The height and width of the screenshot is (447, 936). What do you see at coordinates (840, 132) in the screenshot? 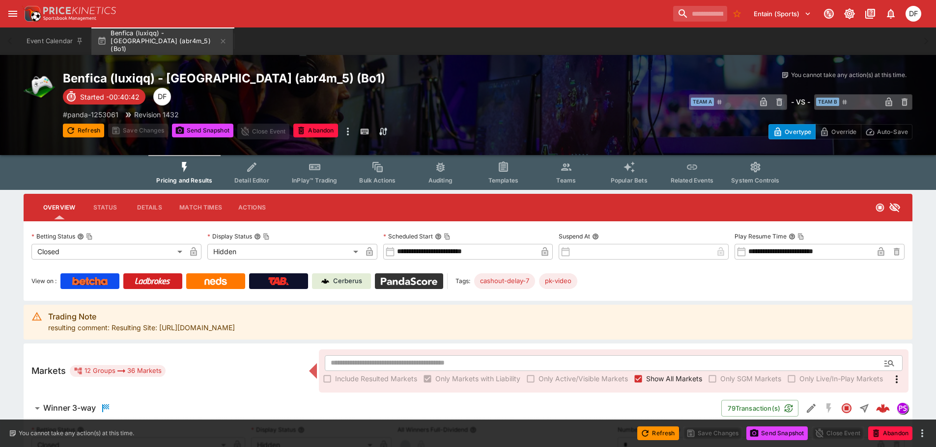
I see `div: Start From` at bounding box center [840, 132].